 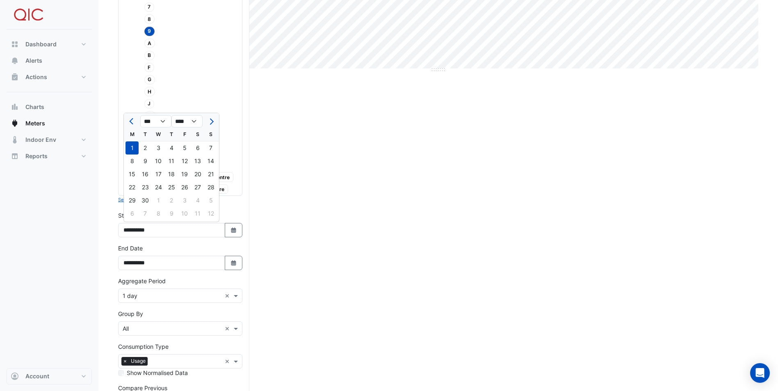 What do you see at coordinates (150, 31) in the screenshot?
I see `span: 9` at bounding box center [150, 31].